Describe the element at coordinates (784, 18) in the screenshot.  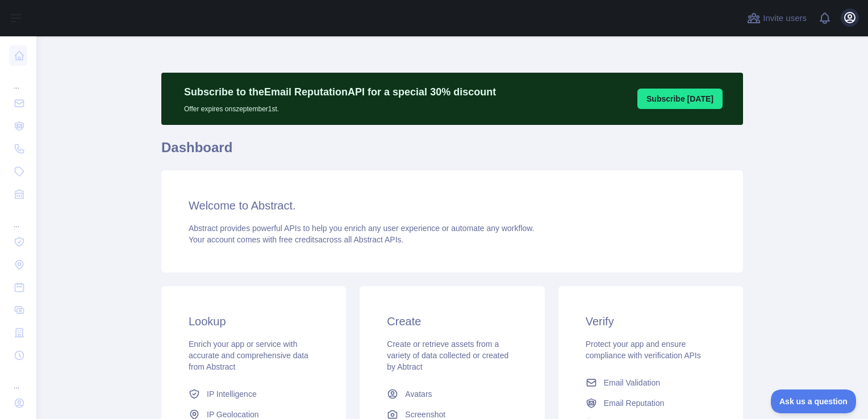
I see `span: Invite users` at that location.